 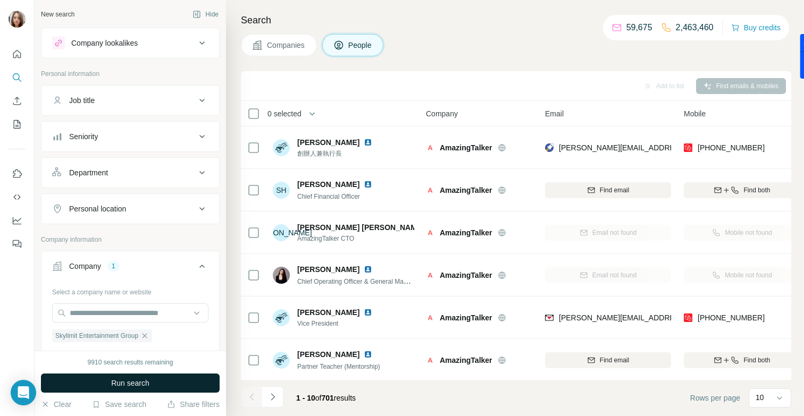 I want to click on span: 創辦人兼執行長, so click(x=341, y=154).